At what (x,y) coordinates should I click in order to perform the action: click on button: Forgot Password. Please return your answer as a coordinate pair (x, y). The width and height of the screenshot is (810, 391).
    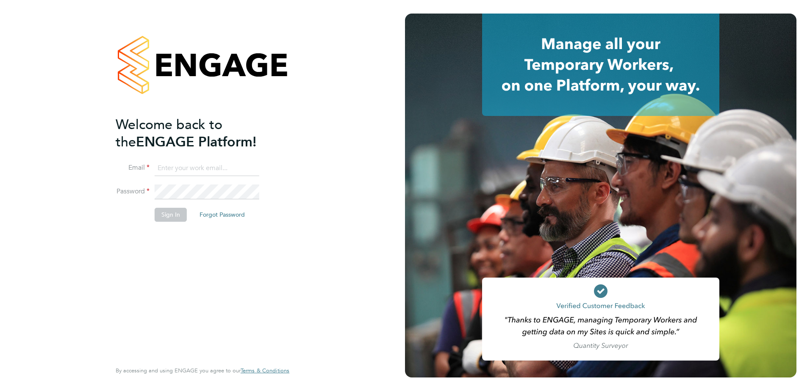
    Looking at the image, I should click on (222, 215).